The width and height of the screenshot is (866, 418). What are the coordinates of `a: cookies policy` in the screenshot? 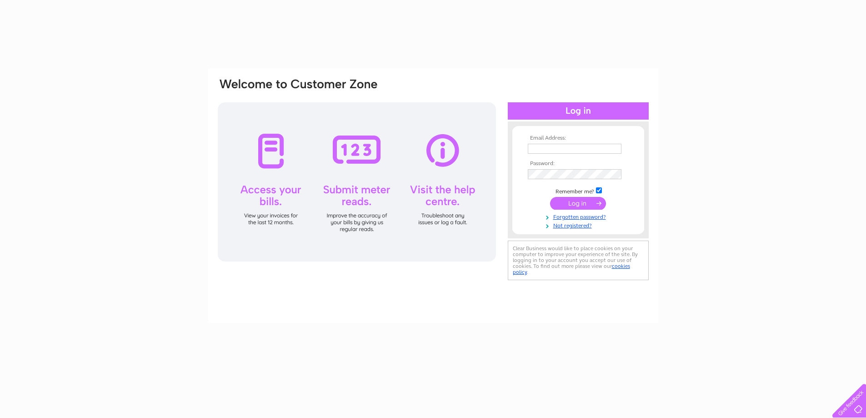 It's located at (572, 269).